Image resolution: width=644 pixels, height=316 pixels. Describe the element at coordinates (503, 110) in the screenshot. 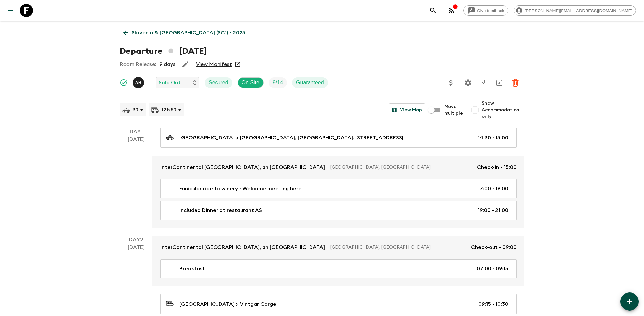

I see `span: Show Accommodation only` at that location.